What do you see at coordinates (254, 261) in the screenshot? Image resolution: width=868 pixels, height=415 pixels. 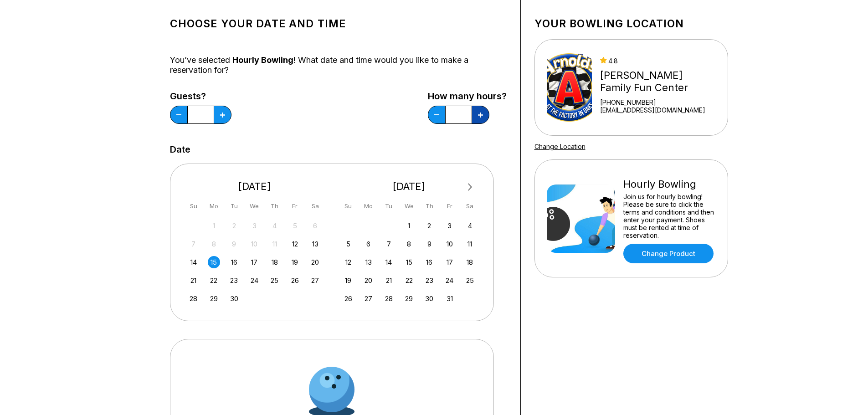 I see `div: month 2025-09` at bounding box center [254, 261].